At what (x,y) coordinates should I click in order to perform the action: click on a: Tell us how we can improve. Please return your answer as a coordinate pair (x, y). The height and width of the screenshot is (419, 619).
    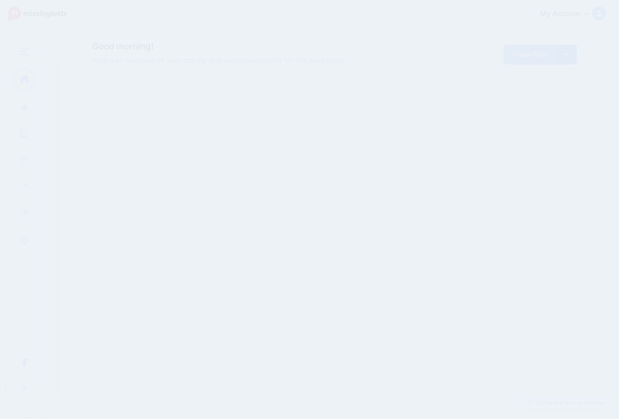
    Looking at the image, I should click on (566, 402).